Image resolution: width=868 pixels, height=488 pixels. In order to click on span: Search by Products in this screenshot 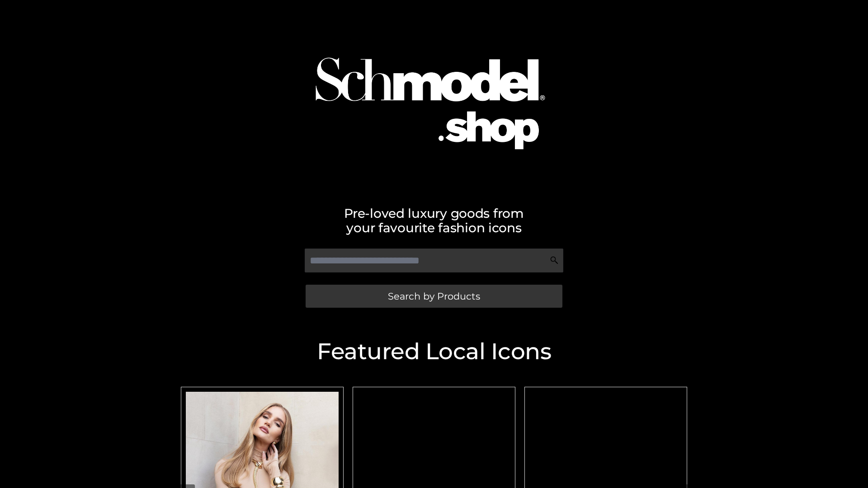, I will do `click(434, 296)`.